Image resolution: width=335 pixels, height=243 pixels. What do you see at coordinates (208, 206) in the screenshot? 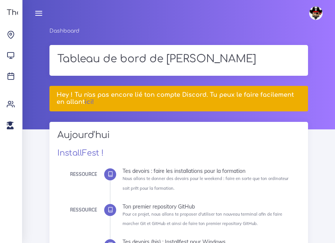
I see `div: Ton premier repository GitHub` at bounding box center [208, 206].